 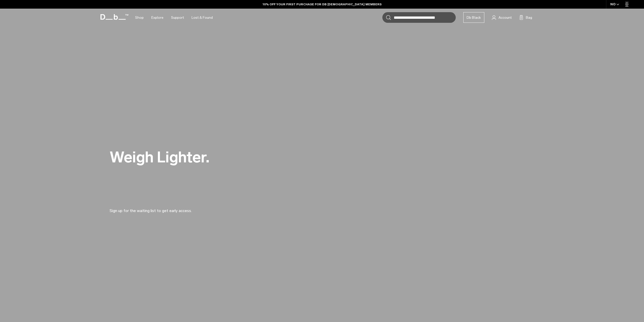 What do you see at coordinates (529, 17) in the screenshot?
I see `span: Bag` at bounding box center [529, 17].